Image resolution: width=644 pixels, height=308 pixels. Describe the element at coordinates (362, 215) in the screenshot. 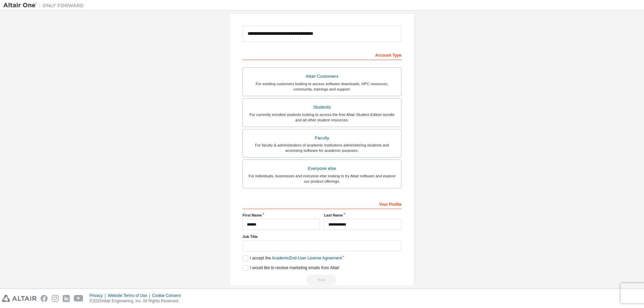

I see `label: Last Name` at that location.